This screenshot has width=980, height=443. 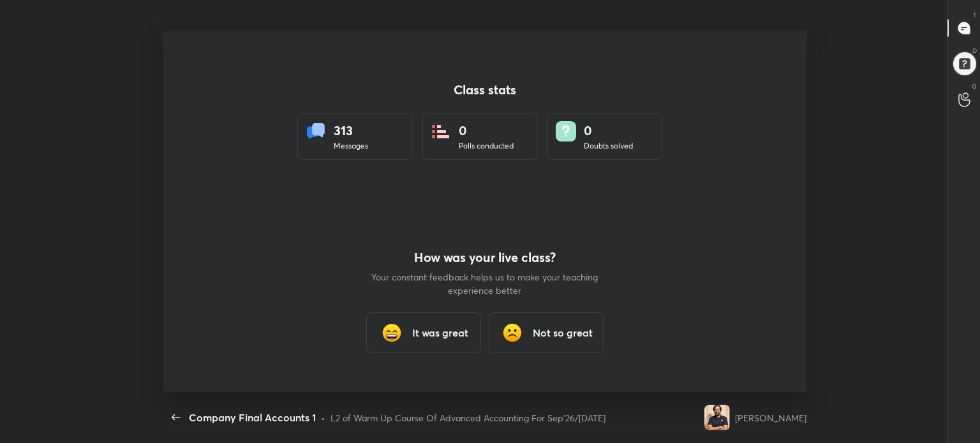 What do you see at coordinates (717, 417) in the screenshot?
I see `img: c03332fea6b14f46a3145b9173f2b3a7.jpg` at bounding box center [717, 417].